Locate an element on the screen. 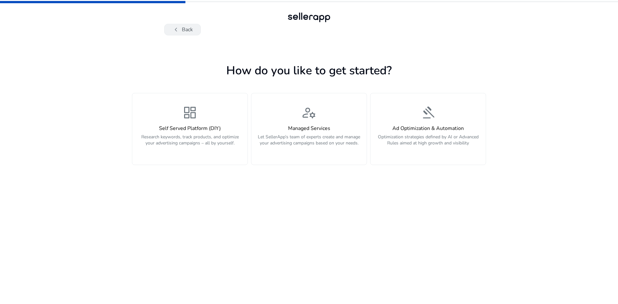 The width and height of the screenshot is (618, 304). p: Research keywords, track products, and optimize your advertising campaigns – all by yourself. is located at coordinates (190, 144).